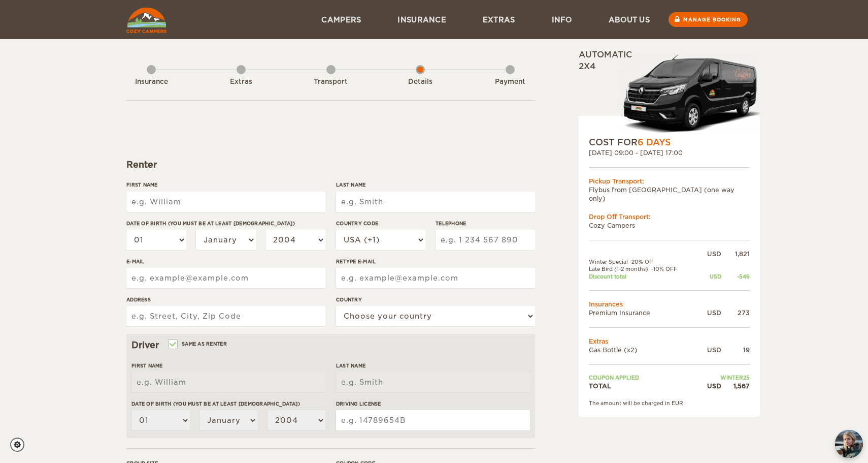 The height and width of the screenshot is (463, 868). What do you see at coordinates (330, 345) in the screenshot?
I see `div: Driver` at bounding box center [330, 345].